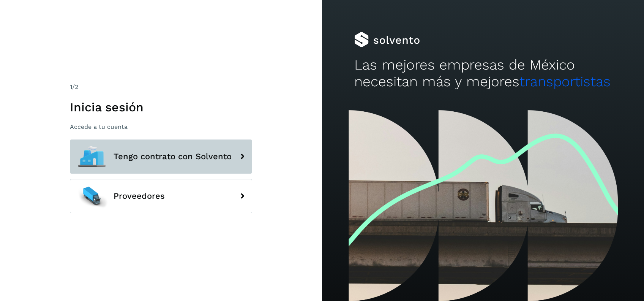 The width and height of the screenshot is (644, 301). What do you see at coordinates (565, 81) in the screenshot?
I see `span: transportistas` at bounding box center [565, 81].